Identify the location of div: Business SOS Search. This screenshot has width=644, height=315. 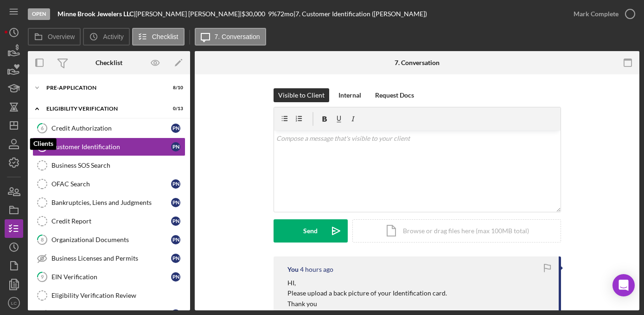
(119, 166).